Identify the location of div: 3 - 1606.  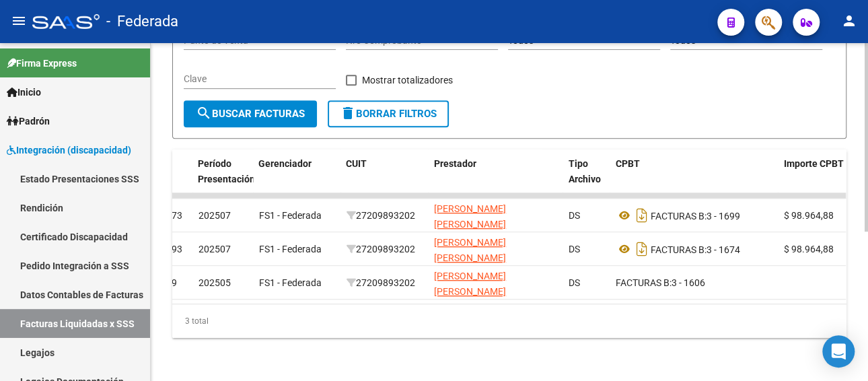
(694, 283).